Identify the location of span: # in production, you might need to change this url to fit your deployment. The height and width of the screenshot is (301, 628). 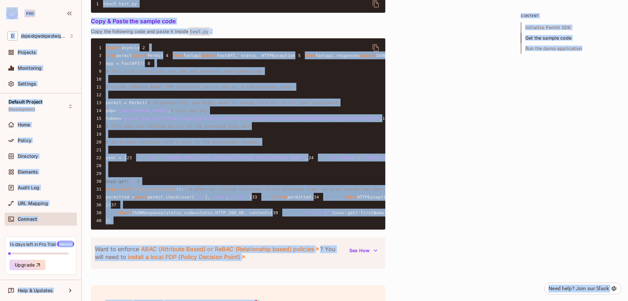
(243, 102).